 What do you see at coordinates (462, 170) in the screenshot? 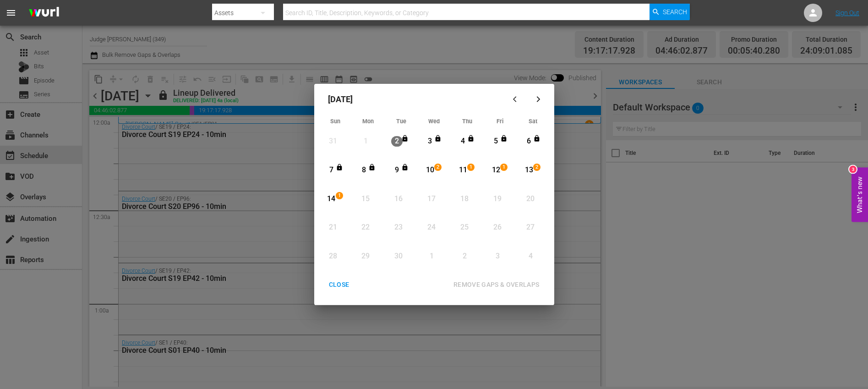
I see `div: 11` at bounding box center [462, 170].